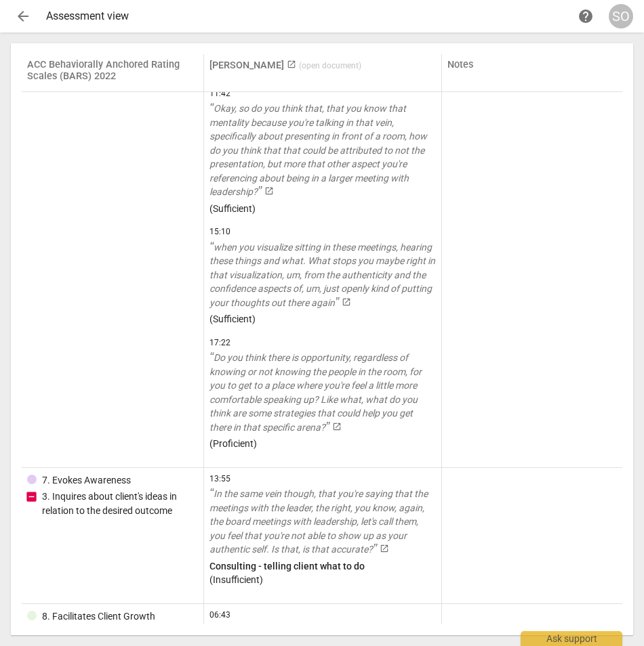 The width and height of the screenshot is (644, 646). What do you see at coordinates (98, 616) in the screenshot?
I see `div: 8. Facilitates Client Growth` at bounding box center [98, 616].